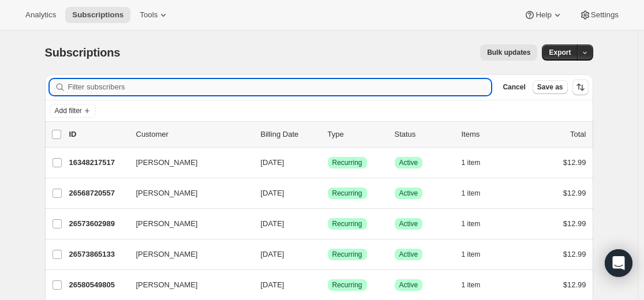  I want to click on p: Billing Date, so click(290, 134).